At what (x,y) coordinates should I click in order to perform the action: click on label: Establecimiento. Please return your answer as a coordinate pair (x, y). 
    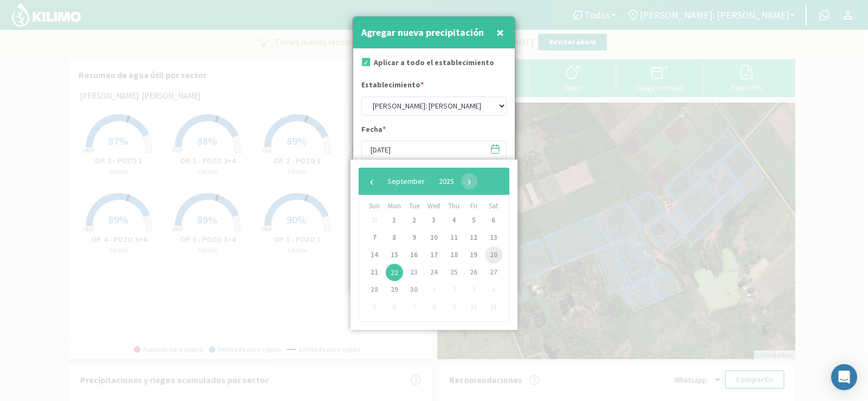
    Looking at the image, I should click on (392, 86).